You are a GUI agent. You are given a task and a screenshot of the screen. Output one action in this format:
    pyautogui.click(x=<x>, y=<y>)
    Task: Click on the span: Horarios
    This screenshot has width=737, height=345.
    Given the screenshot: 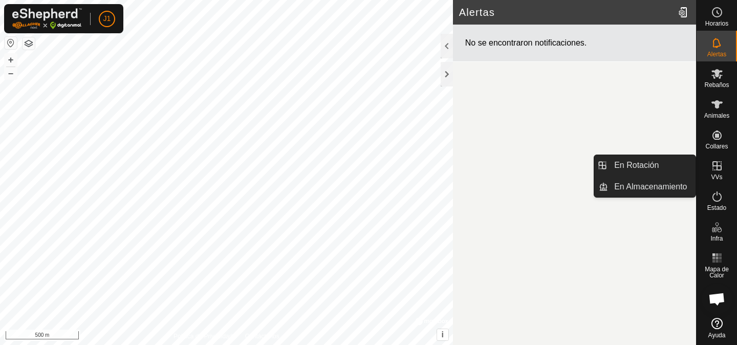 What is the action you would take?
    pyautogui.click(x=717, y=24)
    